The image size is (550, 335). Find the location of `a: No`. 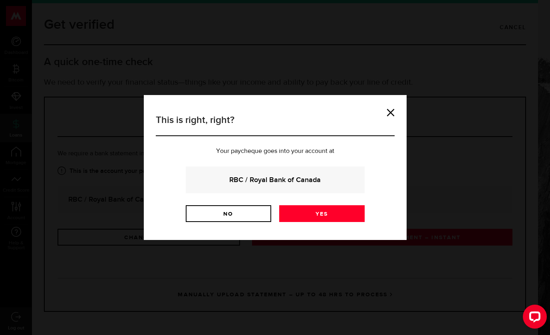

a: No is located at coordinates (228, 214).